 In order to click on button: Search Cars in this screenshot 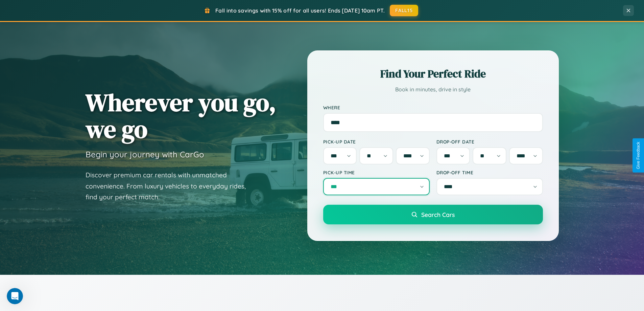, I will do `click(433, 214)`.